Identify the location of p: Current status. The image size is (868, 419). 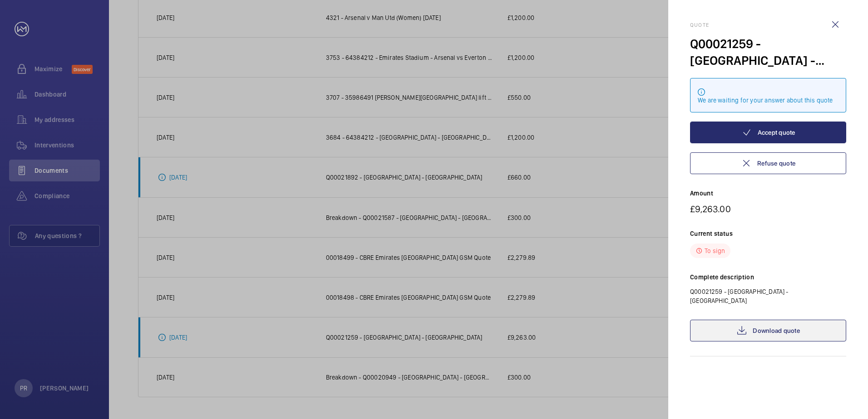
(768, 234).